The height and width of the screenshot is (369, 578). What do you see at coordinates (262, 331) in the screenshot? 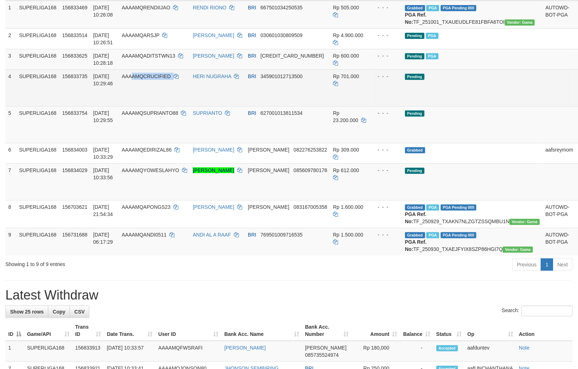
I see `th: Bank Acc. Name: activate to sort column ascending` at bounding box center [262, 331].